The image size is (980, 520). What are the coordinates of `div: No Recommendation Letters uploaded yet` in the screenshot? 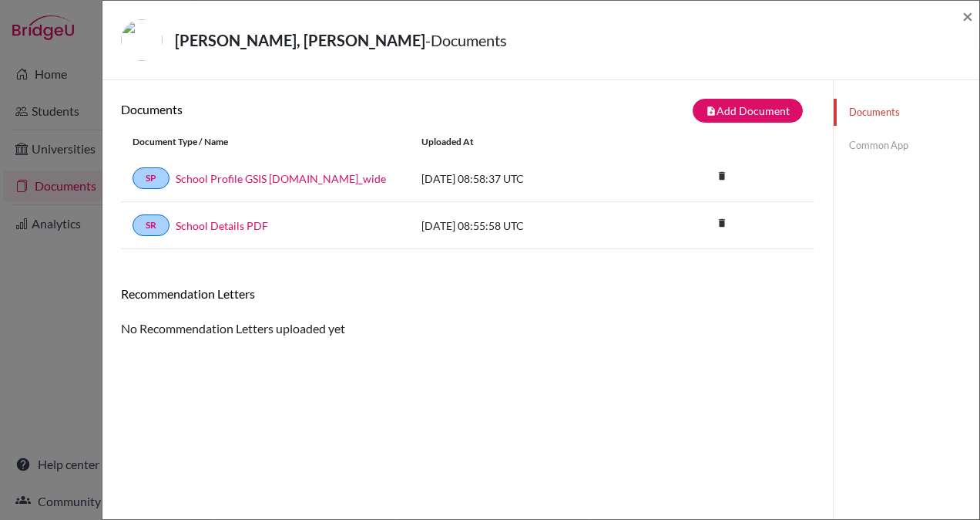 It's located at (468, 311).